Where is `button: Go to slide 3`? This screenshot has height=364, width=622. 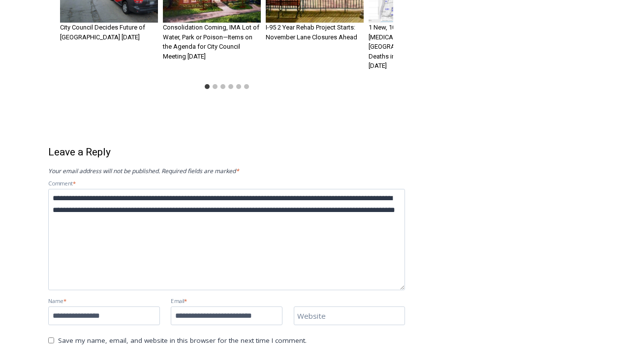
button: Go to slide 3 is located at coordinates (223, 87).